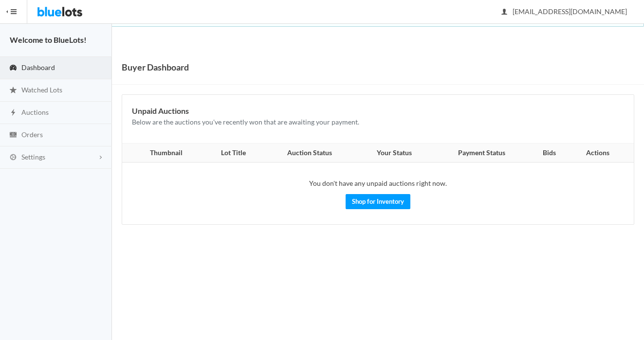  What do you see at coordinates (38, 67) in the screenshot?
I see `span: Dashboard` at bounding box center [38, 67].